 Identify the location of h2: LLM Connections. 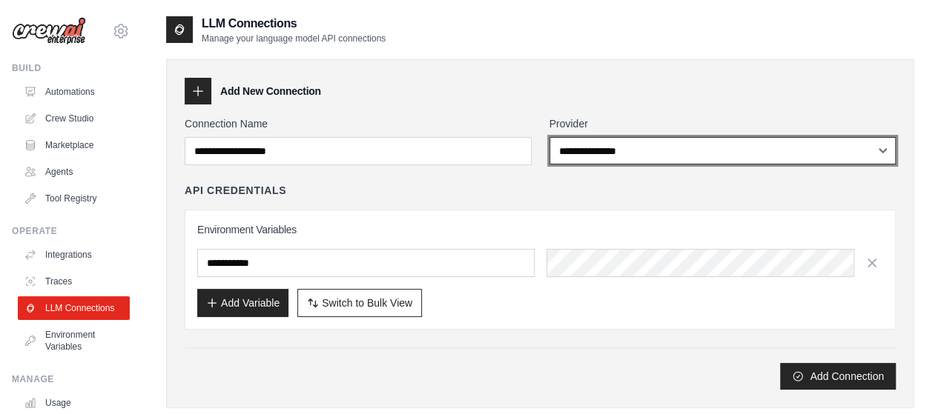
(293, 24).